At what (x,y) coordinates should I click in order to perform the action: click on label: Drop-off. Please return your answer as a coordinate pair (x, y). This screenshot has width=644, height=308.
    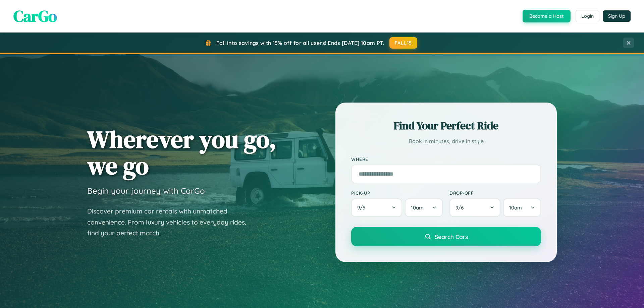
    Looking at the image, I should click on (495, 192).